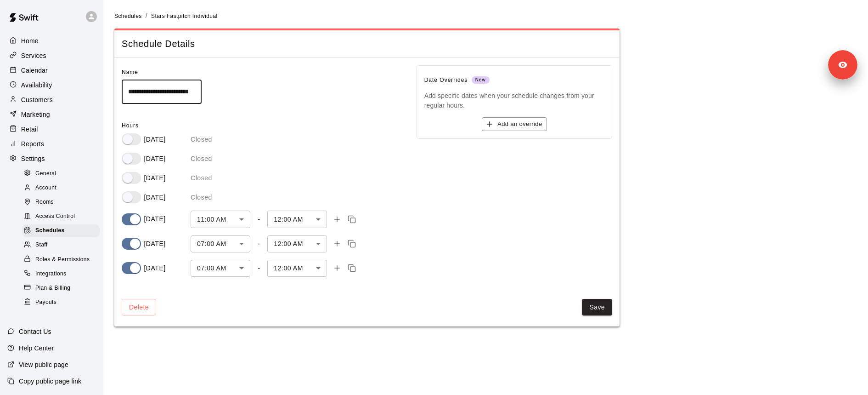 The height and width of the screenshot is (395, 868). I want to click on p: Help Center, so click(36, 349).